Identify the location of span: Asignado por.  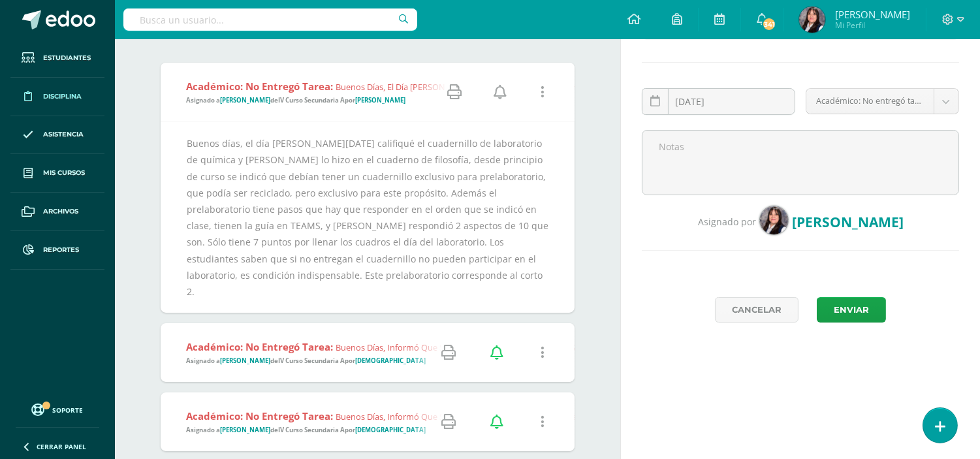
(727, 221).